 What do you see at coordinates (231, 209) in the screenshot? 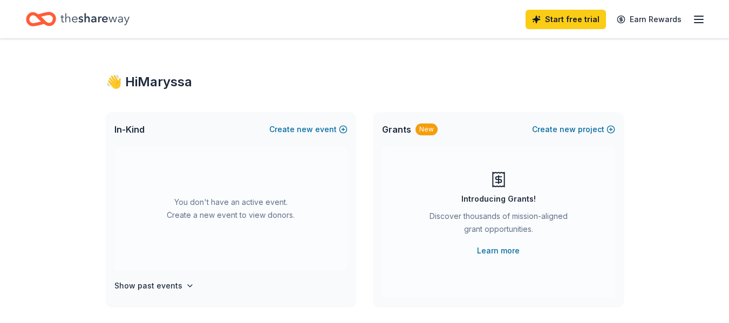
I see `div: You don't have an active event. Create a new event to view donors.` at bounding box center [231, 209].